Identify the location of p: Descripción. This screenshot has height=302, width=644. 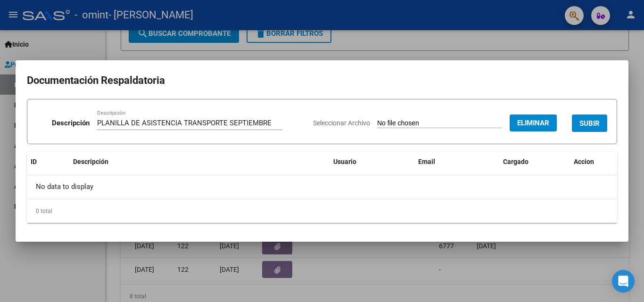
(71, 123).